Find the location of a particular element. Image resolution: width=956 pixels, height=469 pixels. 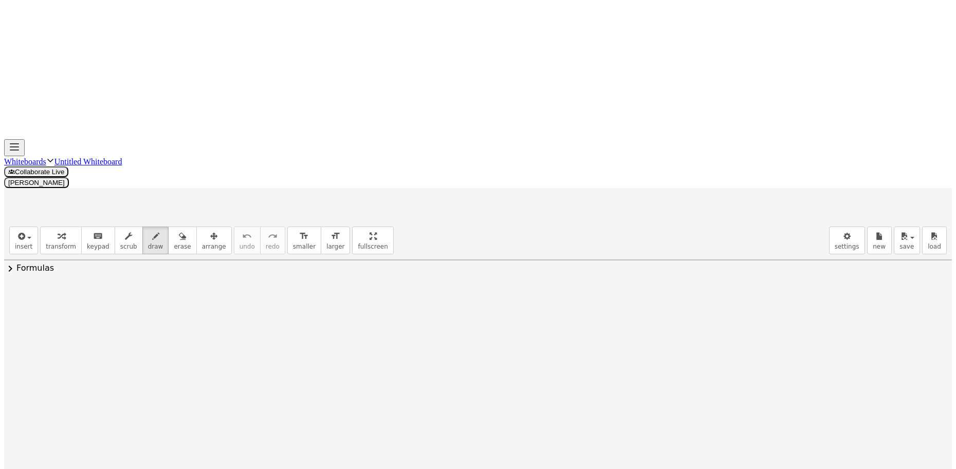

a: Whiteboards is located at coordinates (25, 161).